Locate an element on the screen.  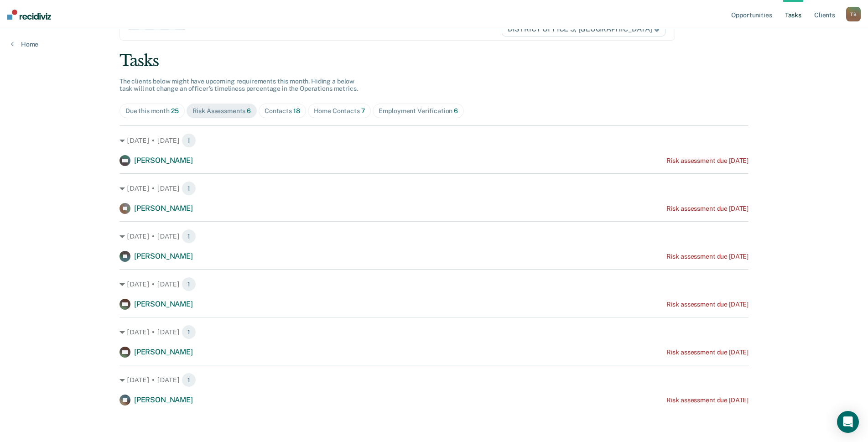
div: Open Intercom Messenger is located at coordinates (849, 422).